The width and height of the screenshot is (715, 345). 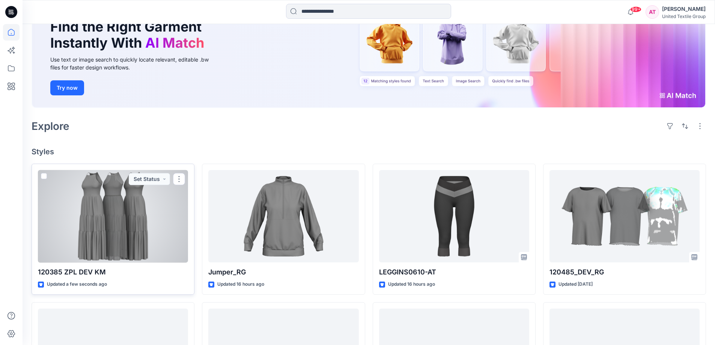 What do you see at coordinates (113, 216) in the screenshot?
I see `a: 120385 ZPL DEV KM` at bounding box center [113, 216].